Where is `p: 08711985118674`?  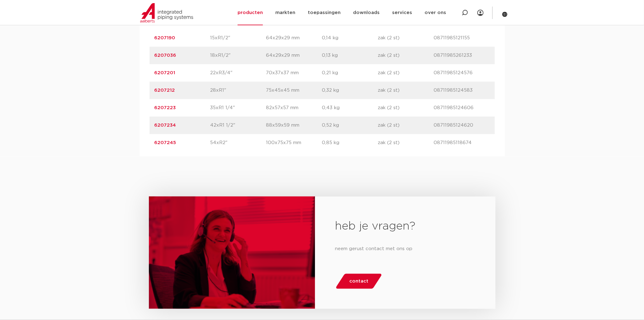
p: 08711985118674 is located at coordinates (462, 143).